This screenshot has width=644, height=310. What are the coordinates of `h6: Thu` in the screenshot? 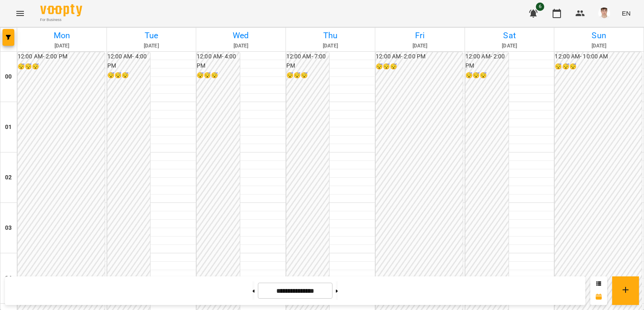 It's located at (331, 35).